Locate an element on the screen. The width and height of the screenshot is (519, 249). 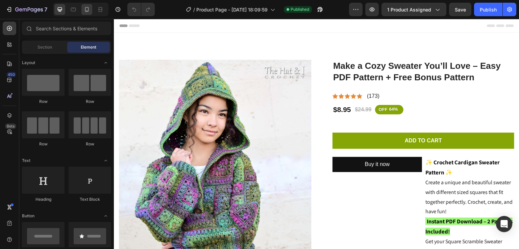
button: Add to cart is located at coordinates (309, 122).